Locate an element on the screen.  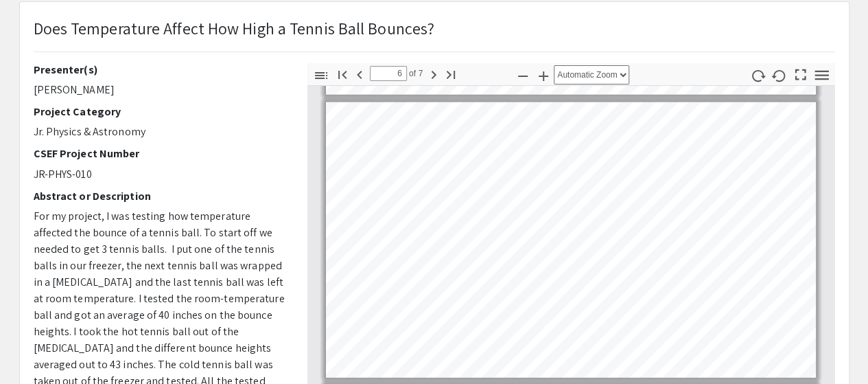
p: JR-PHYS-010 is located at coordinates (160, 174).